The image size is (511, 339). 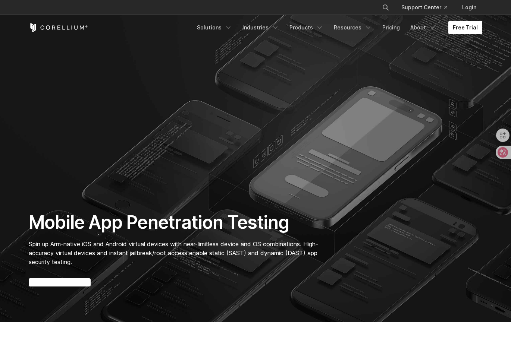 I want to click on h1: Mobile App Penetration Testing, so click(x=177, y=223).